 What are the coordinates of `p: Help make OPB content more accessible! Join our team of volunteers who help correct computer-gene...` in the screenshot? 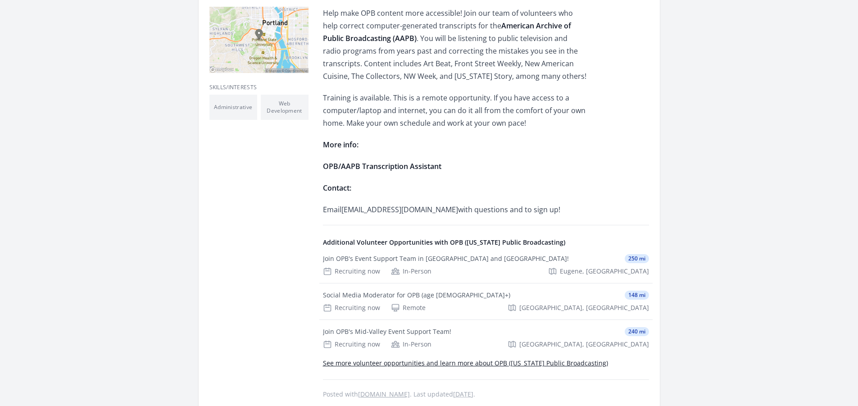 It's located at (454, 45).